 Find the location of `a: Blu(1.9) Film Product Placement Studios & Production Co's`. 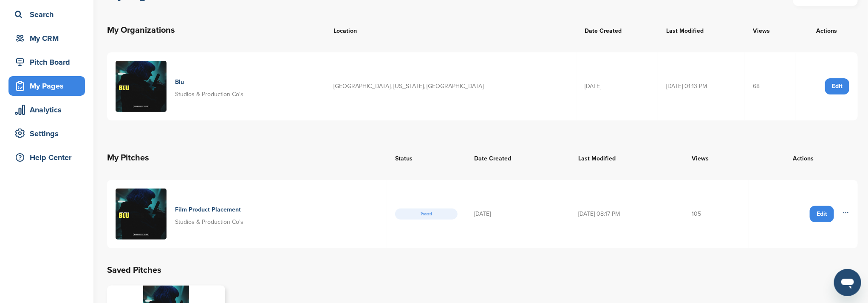

a: Blu(1.9) Film Product Placement Studios & Production Co's is located at coordinates (247, 214).